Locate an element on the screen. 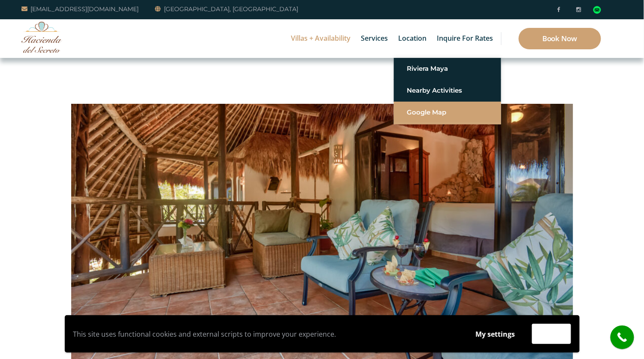 The image size is (644, 359). img: Awesome Logo is located at coordinates (42, 37).